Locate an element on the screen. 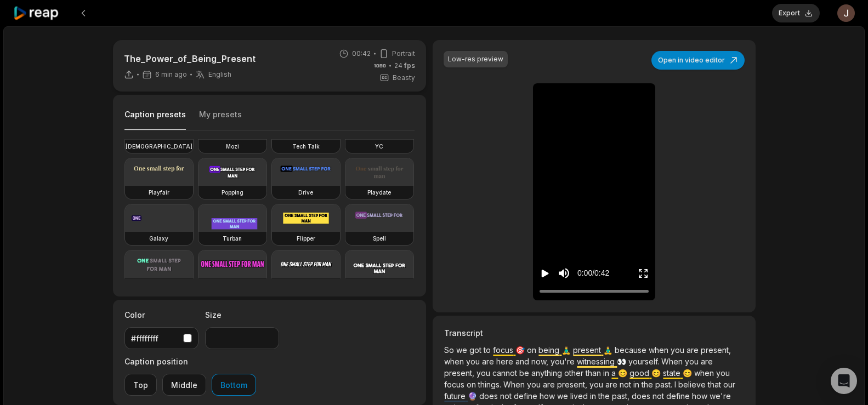 The height and width of the screenshot is (405, 868). span: things. is located at coordinates (491, 384).